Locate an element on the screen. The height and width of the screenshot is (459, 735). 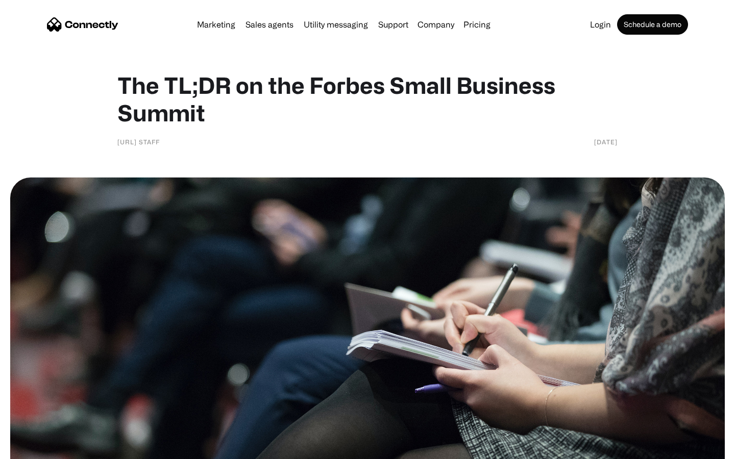
ul: Language list is located at coordinates (41, 448).